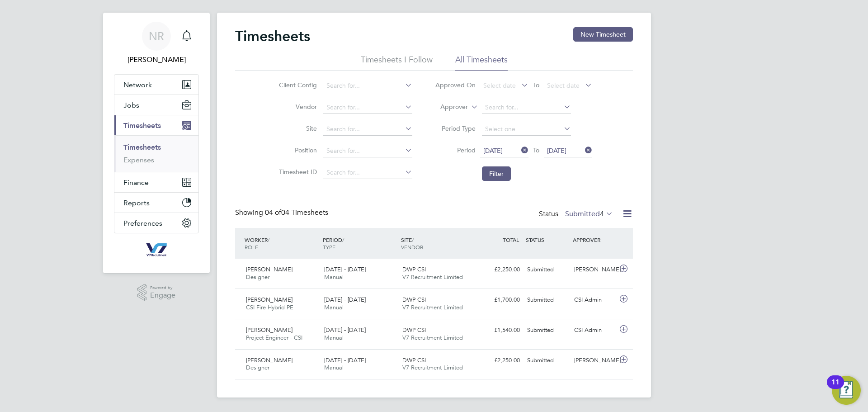  I want to click on div: Status, so click(577, 214).